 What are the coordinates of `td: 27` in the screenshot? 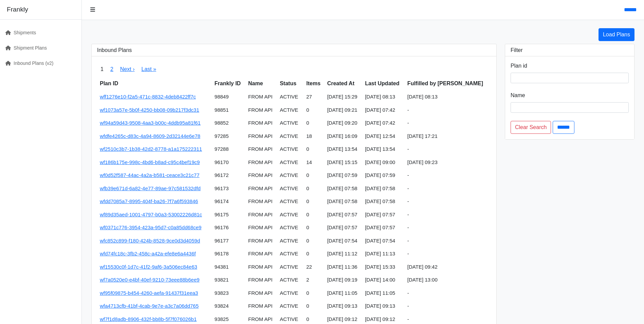 It's located at (314, 97).